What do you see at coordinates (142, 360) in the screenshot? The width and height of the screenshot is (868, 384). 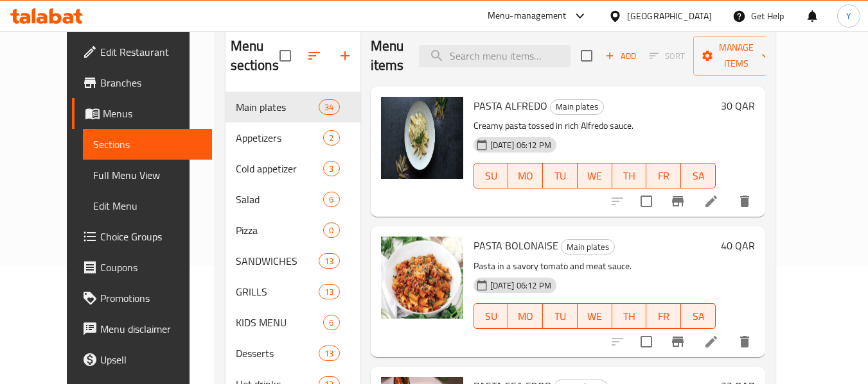 I see `a: Upsell` at bounding box center [142, 360].